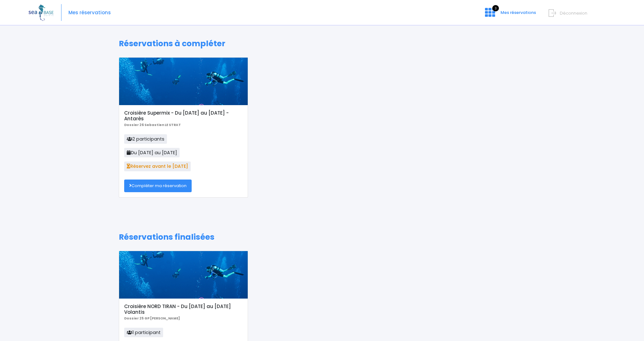 This screenshot has height=341, width=644. What do you see at coordinates (146, 139) in the screenshot?
I see `span: 2 participants` at bounding box center [146, 139].